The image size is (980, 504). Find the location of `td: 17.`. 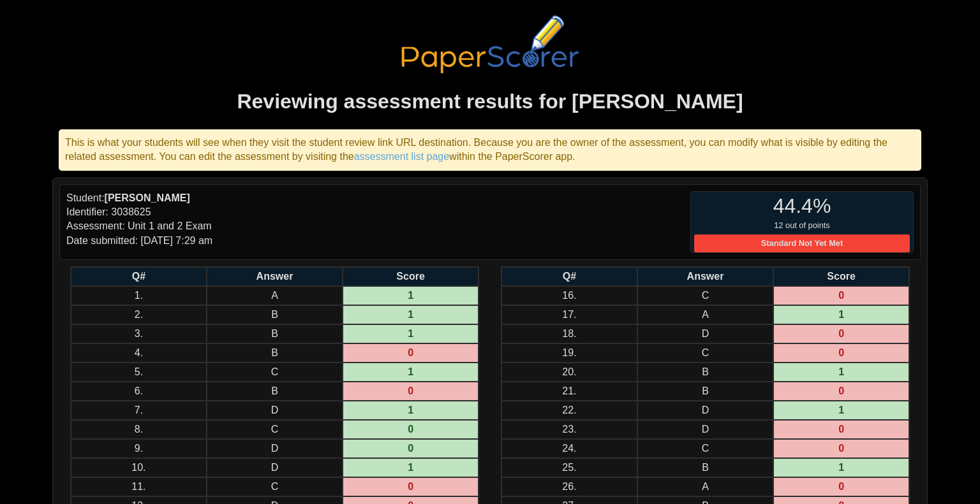

td: 17. is located at coordinates (569, 315).